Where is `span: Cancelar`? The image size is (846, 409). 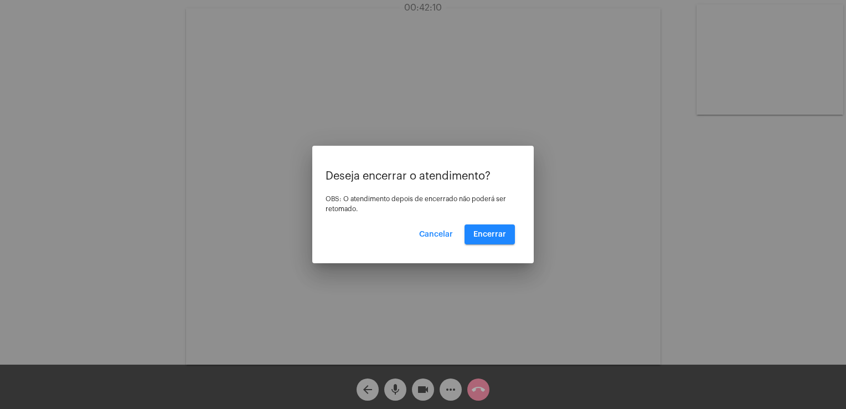 span: Cancelar is located at coordinates (436, 234).